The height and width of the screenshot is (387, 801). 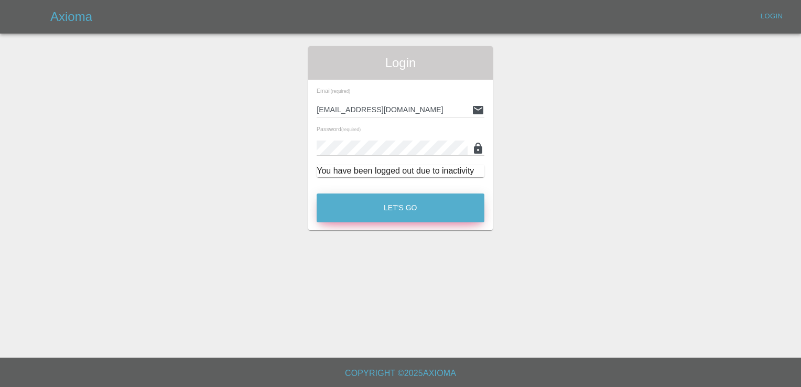 I want to click on a: Login, so click(x=772, y=16).